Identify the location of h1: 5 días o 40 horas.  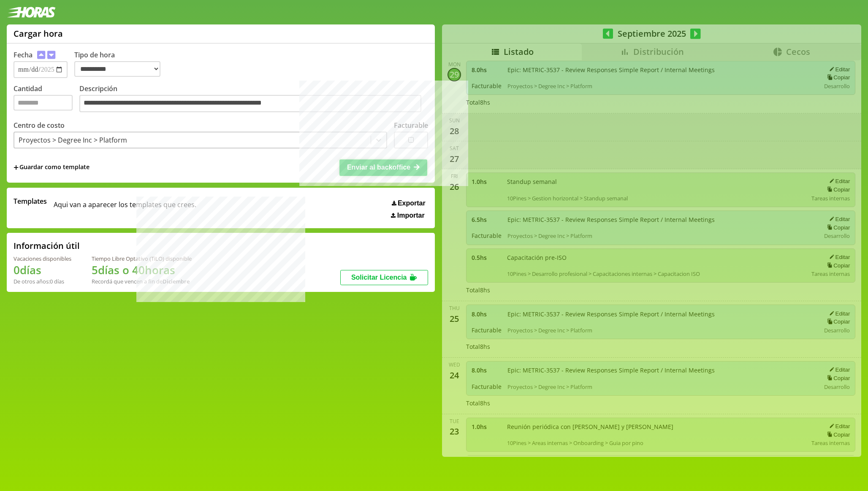
(142, 270).